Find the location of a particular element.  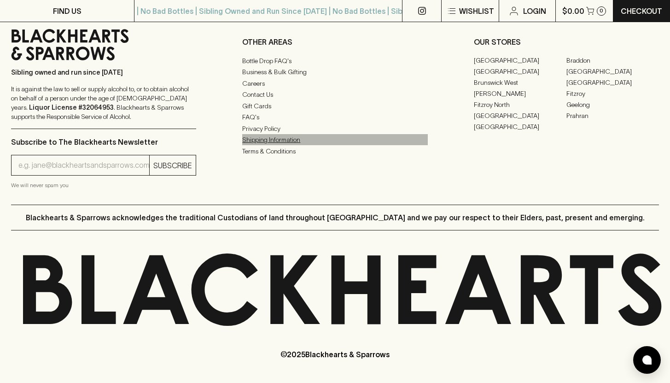

strong: Liquor License #32064953 is located at coordinates (71, 107).